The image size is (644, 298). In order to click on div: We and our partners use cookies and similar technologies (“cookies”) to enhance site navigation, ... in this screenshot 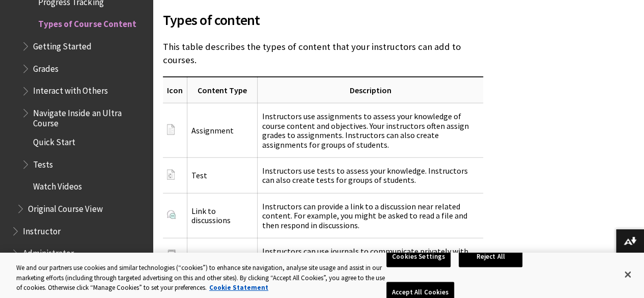, I will do `click(201, 277)`.